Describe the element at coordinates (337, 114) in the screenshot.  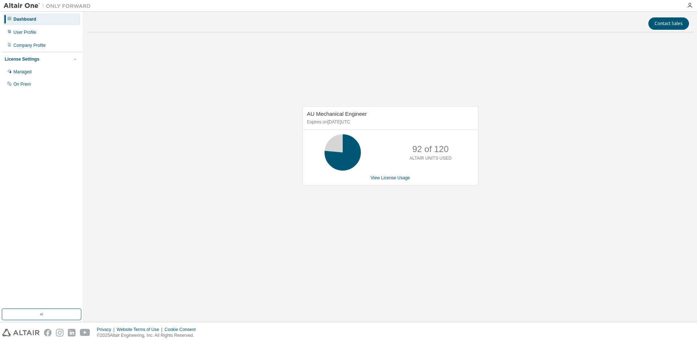
I see `span: AU Mechanical Engineer` at that location.